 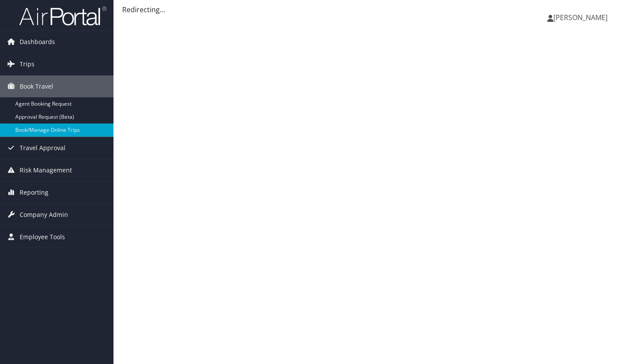 What do you see at coordinates (37, 42) in the screenshot?
I see `span: Dashboards` at bounding box center [37, 42].